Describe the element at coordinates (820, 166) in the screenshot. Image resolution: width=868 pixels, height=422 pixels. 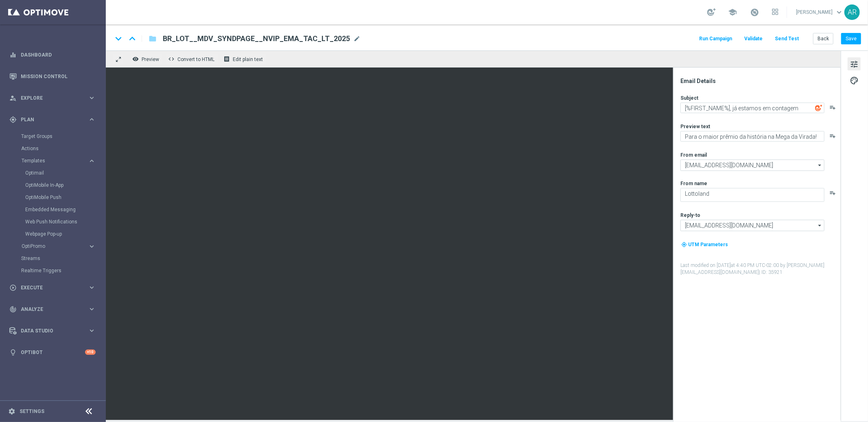
I see `i: arrow_drop_down` at that location.